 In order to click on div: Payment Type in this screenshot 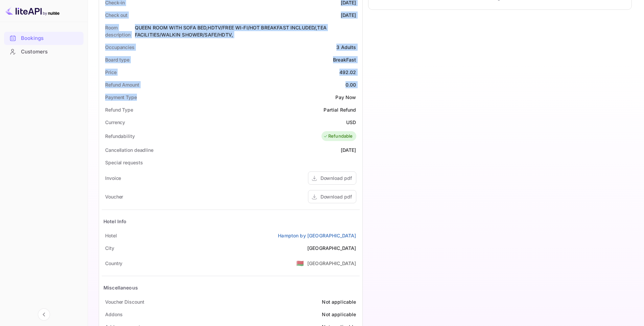, I will do `click(121, 97)`.